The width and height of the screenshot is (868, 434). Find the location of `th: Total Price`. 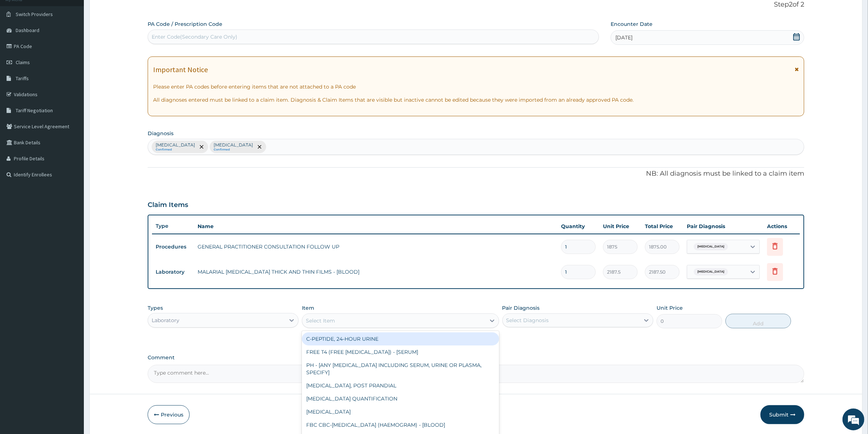

th: Total Price is located at coordinates (662, 226).